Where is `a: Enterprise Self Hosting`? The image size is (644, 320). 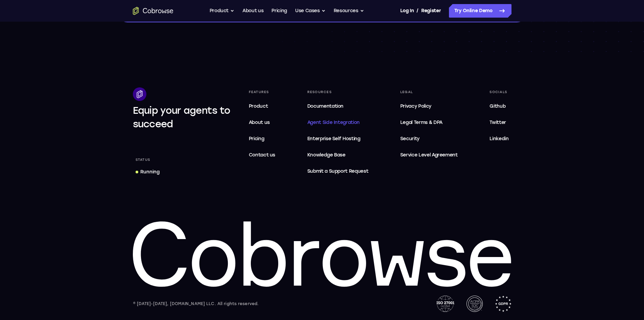 a: Enterprise Self Hosting is located at coordinates (338, 139).